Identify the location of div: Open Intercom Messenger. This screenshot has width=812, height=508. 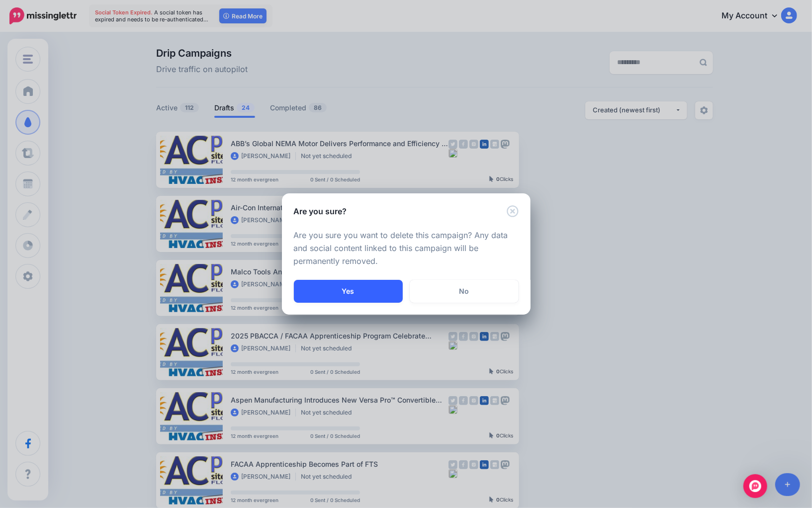
(755, 486).